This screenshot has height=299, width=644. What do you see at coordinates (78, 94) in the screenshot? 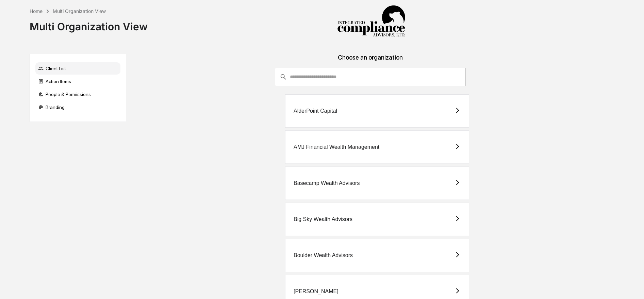
I see `div: People & Permissions` at bounding box center [78, 94].